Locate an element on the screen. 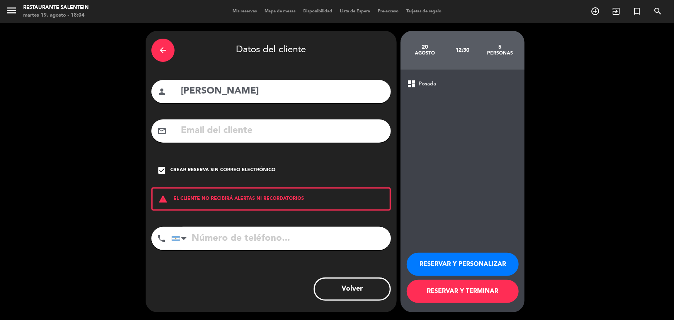 The height and width of the screenshot is (320, 674). i: menu is located at coordinates (12, 10).